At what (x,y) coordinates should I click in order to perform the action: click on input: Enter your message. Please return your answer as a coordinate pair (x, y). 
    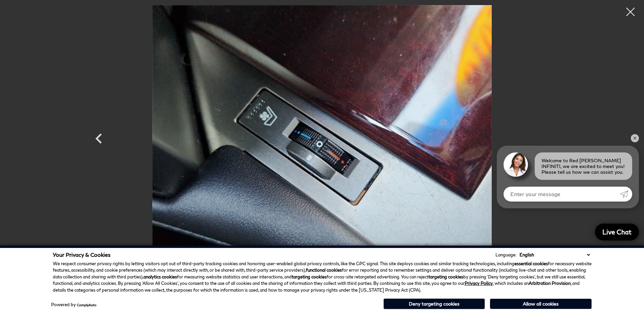
    Looking at the image, I should click on (561, 194).